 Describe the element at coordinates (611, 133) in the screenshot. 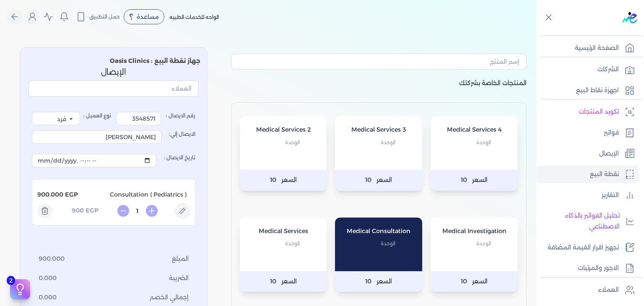

I see `p: فواتير` at that location.